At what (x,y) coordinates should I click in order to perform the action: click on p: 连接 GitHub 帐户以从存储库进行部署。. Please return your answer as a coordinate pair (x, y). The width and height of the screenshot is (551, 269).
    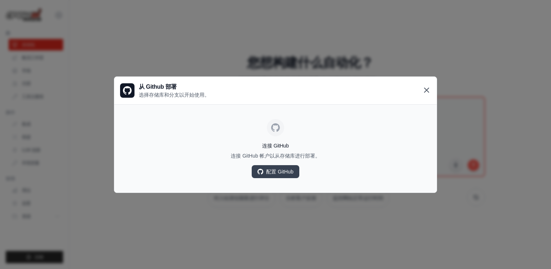
    Looking at the image, I should click on (275, 156).